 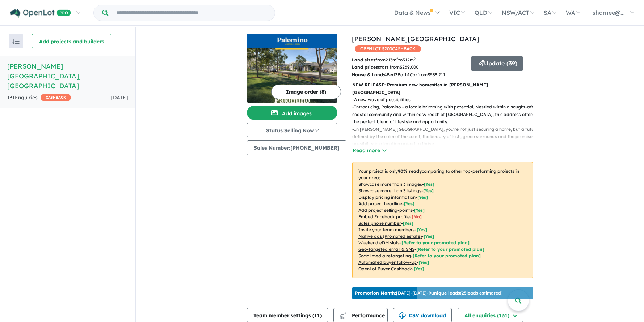 I want to click on b: Land prices, so click(x=365, y=67).